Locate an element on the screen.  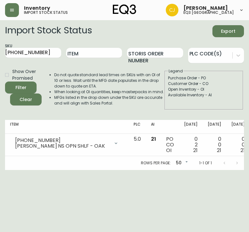
li: When looking at OI quantities, keep masterpacks in mind. is located at coordinates (109, 92).